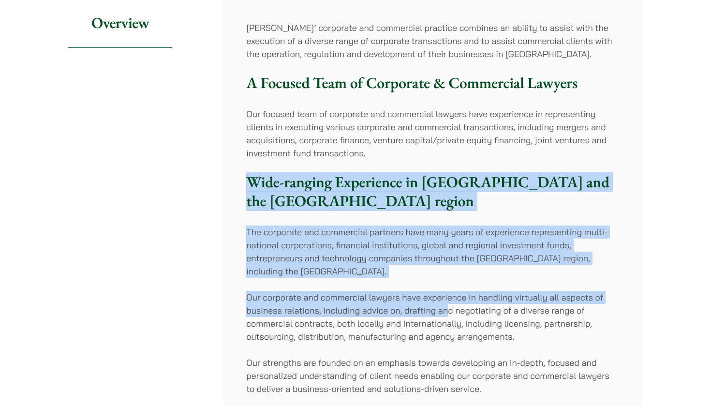 This screenshot has width=711, height=406. Describe the element at coordinates (433, 83) in the screenshot. I see `h3: A Focused Team of Corporate & Commercial Lawyers` at that location.